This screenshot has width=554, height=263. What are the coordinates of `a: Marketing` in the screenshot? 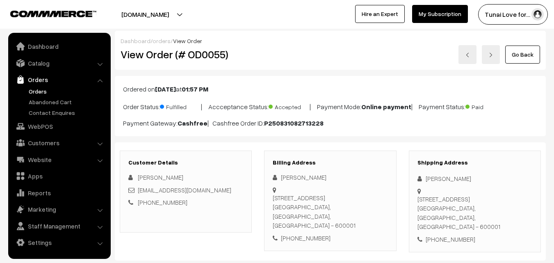 It's located at (59, 209).